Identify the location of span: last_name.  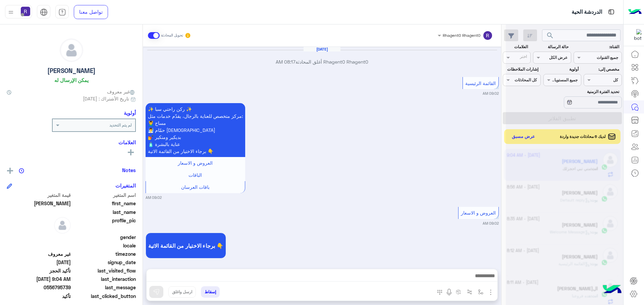
(104, 212).